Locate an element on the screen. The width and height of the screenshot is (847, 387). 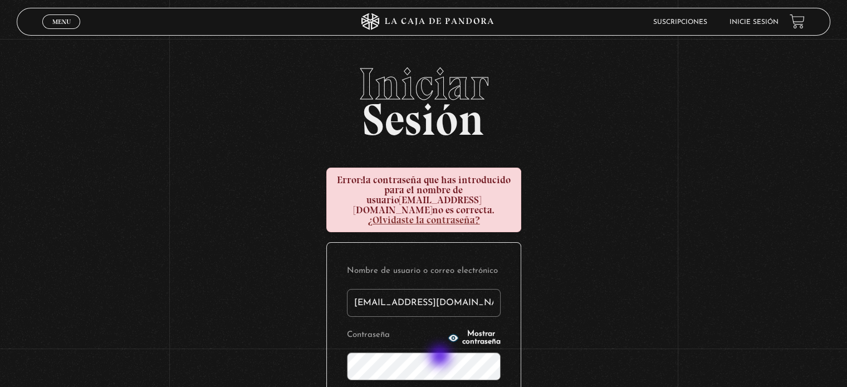
a: Inicie sesión is located at coordinates (754, 22).